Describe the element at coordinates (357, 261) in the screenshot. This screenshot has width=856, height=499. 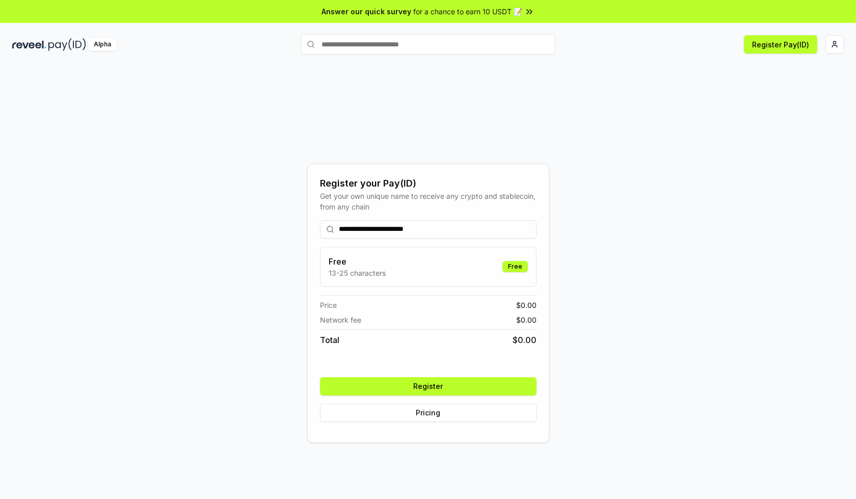
I see `h3: Free` at that location.